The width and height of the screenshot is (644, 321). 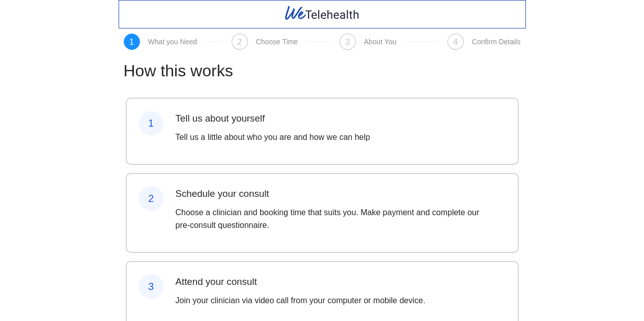 I want to click on p: Choose a clinician and booking time that suits you. Make payment and complete our pre-consult que..., so click(x=334, y=219).